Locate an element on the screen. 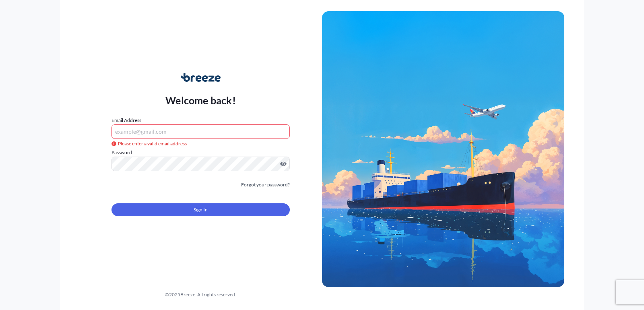 The image size is (644, 310). div: © 2025 Breeze. All rights reserved. is located at coordinates (201, 294).